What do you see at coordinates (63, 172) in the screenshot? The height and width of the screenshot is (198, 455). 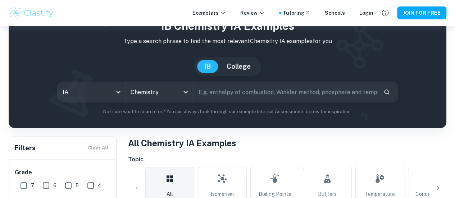 I see `h6: Grade` at bounding box center [63, 172].